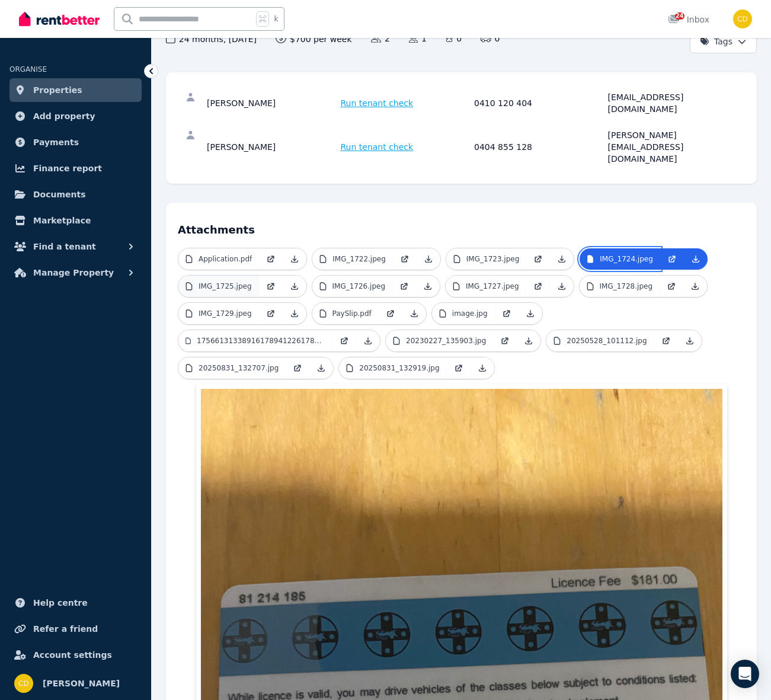 This screenshot has height=700, width=771. What do you see at coordinates (539, 147) in the screenshot?
I see `div: 0404 855 128` at bounding box center [539, 147].